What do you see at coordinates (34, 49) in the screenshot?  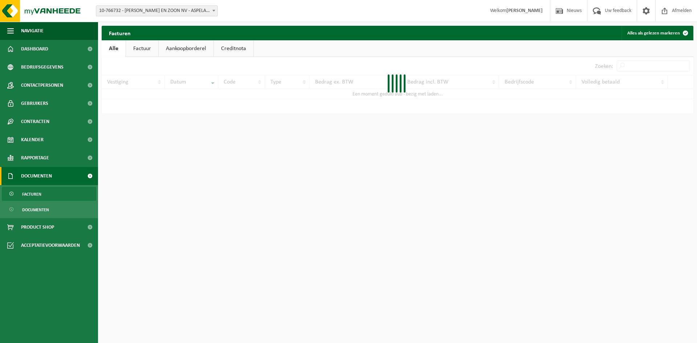 I see `span: Dashboard` at bounding box center [34, 49].